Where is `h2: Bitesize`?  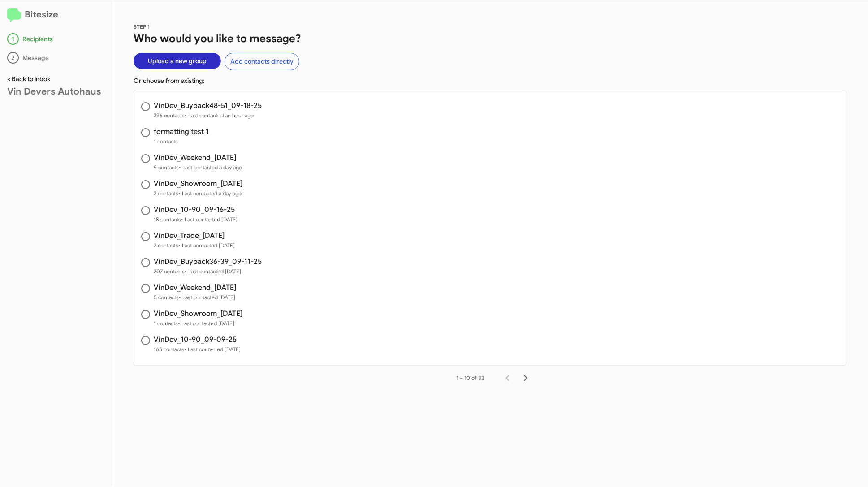 h2: Bitesize is located at coordinates (55, 15).